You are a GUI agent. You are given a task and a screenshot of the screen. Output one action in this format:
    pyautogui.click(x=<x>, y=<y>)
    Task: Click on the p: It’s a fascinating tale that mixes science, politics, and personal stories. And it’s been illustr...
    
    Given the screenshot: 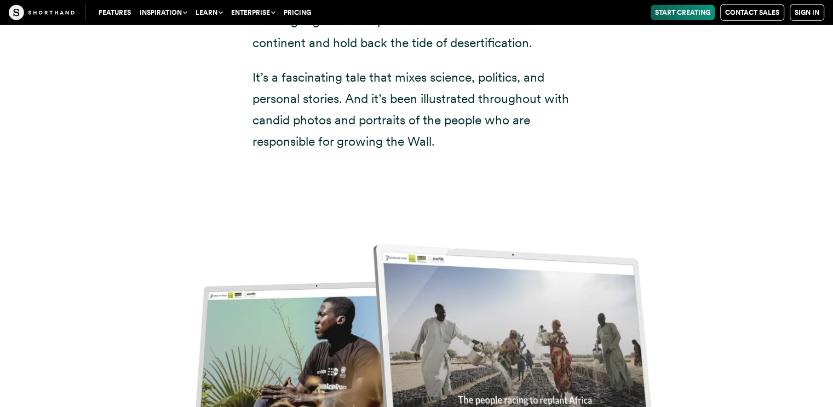 What is the action you would take?
    pyautogui.click(x=417, y=110)
    